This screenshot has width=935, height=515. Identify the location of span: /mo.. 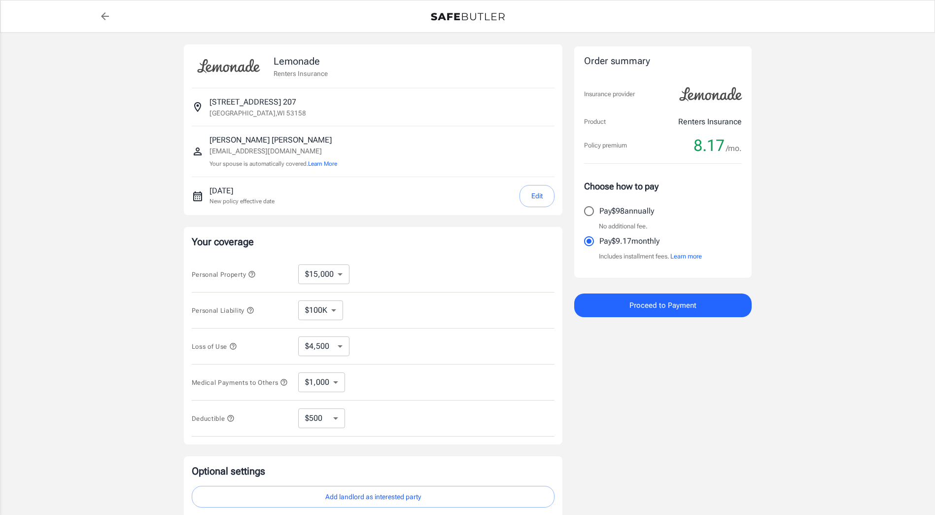
(734, 148).